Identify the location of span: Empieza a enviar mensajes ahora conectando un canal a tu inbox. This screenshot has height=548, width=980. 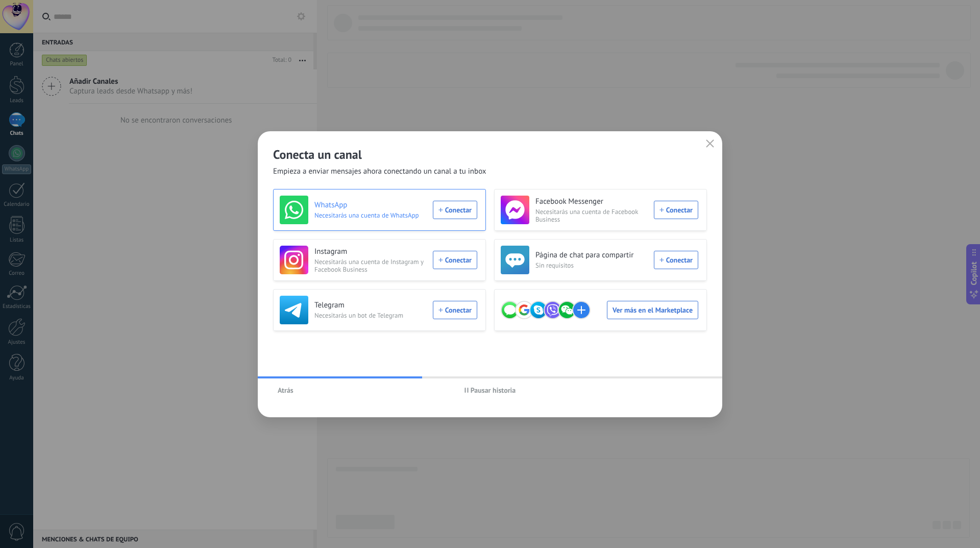
(380, 171).